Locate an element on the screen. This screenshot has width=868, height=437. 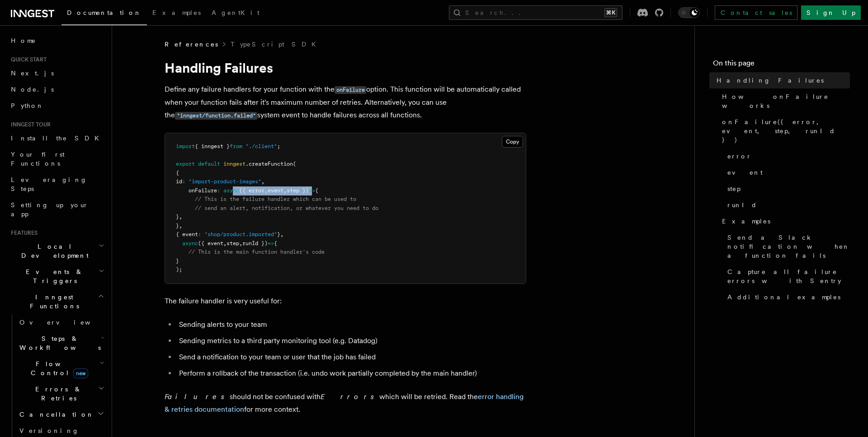
span: Local Development is located at coordinates (53, 251).